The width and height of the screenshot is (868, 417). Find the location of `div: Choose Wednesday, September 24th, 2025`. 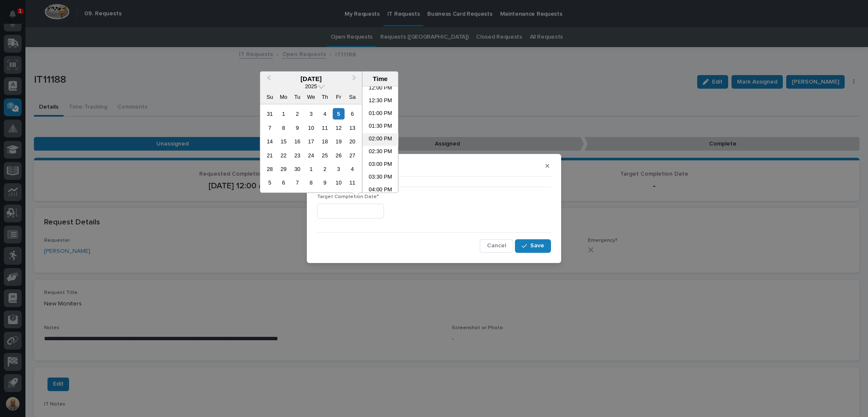

div: Choose Wednesday, September 24th, 2025 is located at coordinates (311, 155).